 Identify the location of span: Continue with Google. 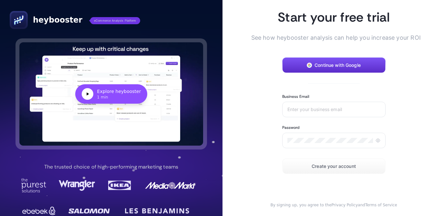
(337, 65).